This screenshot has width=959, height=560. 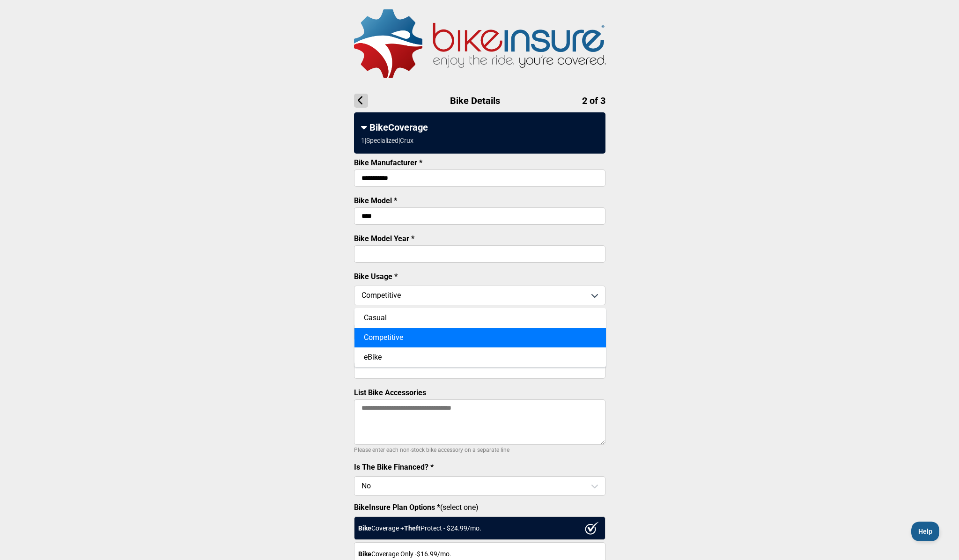 I want to click on div: BikeCoverage, so click(x=480, y=128).